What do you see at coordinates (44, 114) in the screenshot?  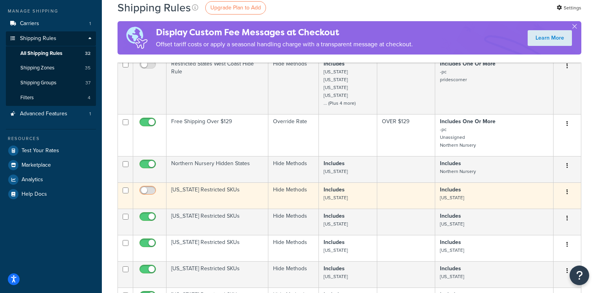 I see `span: Advanced Features` at bounding box center [44, 114].